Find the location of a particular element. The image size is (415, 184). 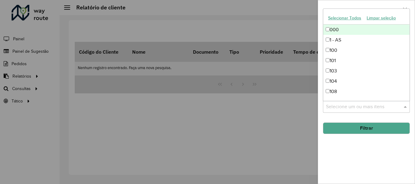

div: 100 is located at coordinates (366, 50).